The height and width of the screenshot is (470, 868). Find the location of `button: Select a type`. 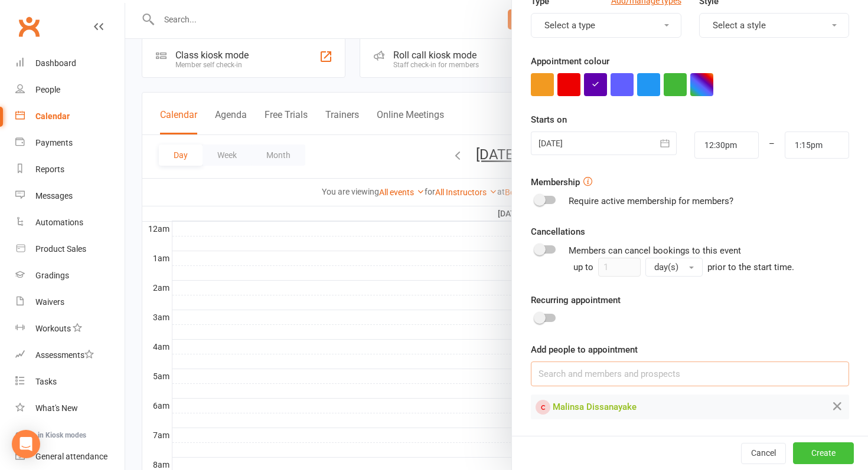

button: Select a type is located at coordinates (606, 25).